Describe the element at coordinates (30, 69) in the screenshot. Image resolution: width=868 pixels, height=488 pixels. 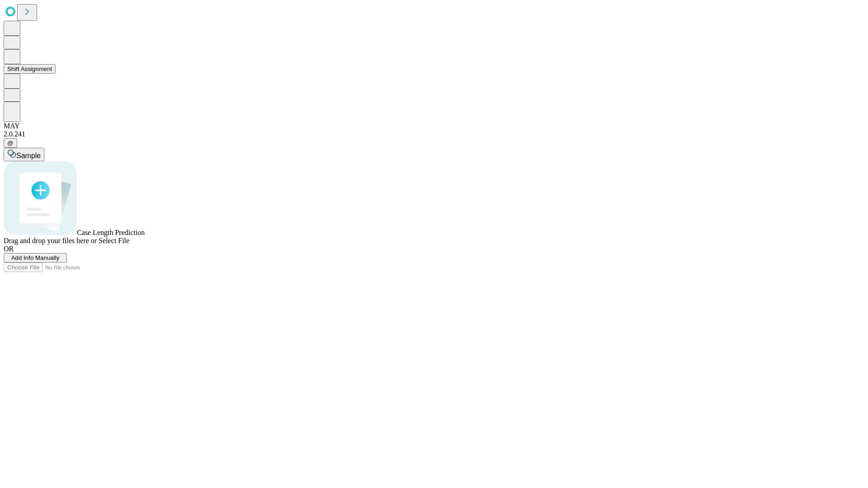
I see `button: Shift Assignment` at that location.